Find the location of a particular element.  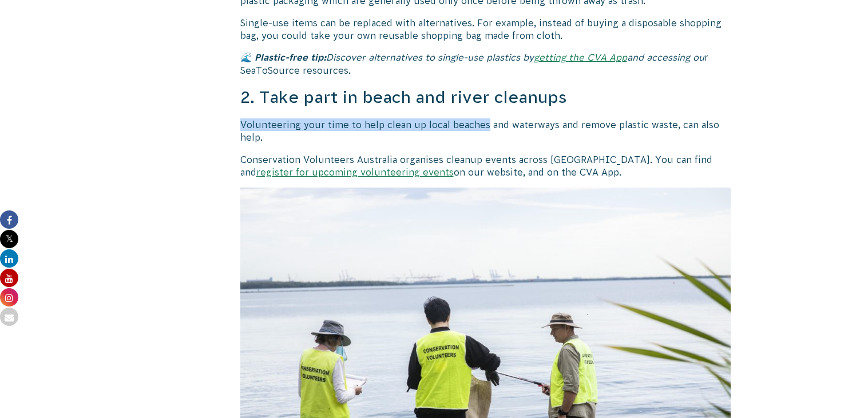

em: getting the CVA App is located at coordinates (580, 57).